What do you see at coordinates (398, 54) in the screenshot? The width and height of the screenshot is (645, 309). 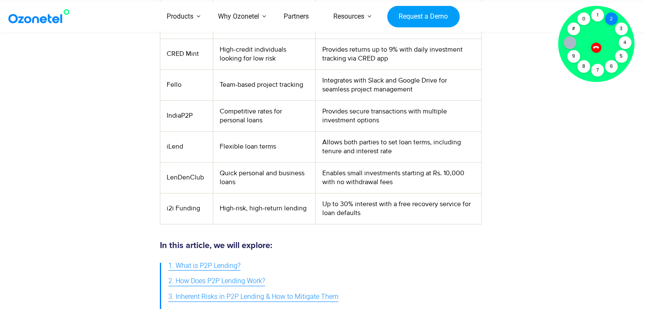 I see `td: Provides returns up to 9% with daily investment tracking via CRED app` at bounding box center [398, 54].